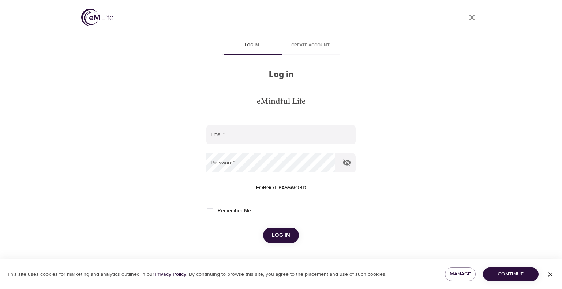 The width and height of the screenshot is (562, 289). Describe the element at coordinates (511, 274) in the screenshot. I see `span: Continue` at that location.